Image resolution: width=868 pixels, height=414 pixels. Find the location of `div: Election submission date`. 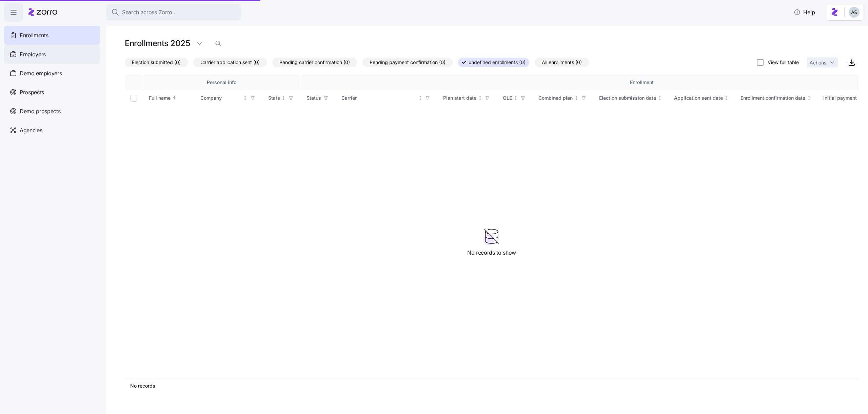

div: Election submission date is located at coordinates (628, 98).